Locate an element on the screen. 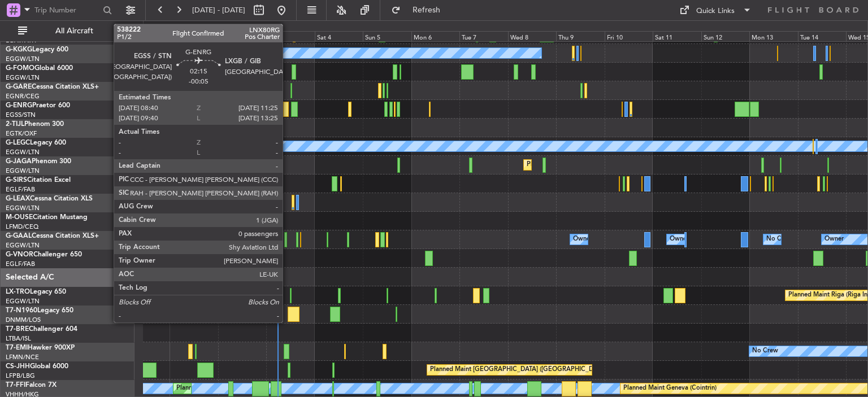 This screenshot has width=868, height=397. a: LFMD/CEQ is located at coordinates (22, 226).